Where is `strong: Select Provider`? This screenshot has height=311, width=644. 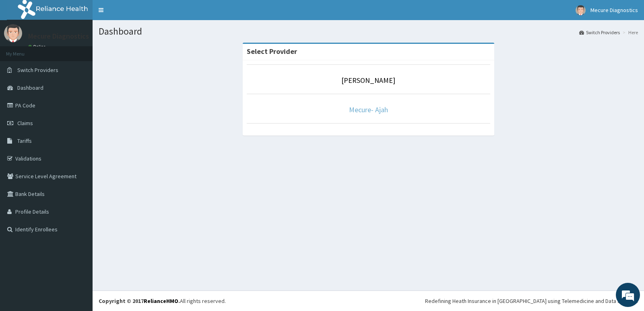
strong: Select Provider is located at coordinates (271, 51).